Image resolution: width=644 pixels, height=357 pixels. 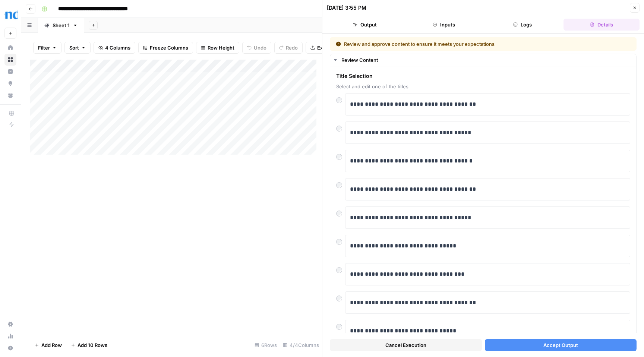 I want to click on button: Logs, so click(x=523, y=25).